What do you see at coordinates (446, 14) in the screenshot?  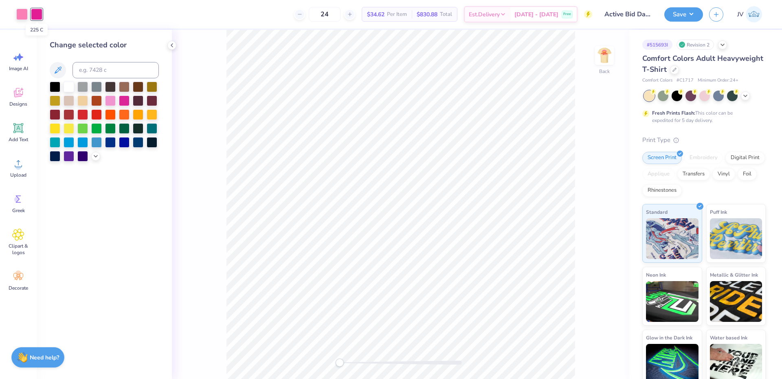 I see `span: Total` at bounding box center [446, 14].